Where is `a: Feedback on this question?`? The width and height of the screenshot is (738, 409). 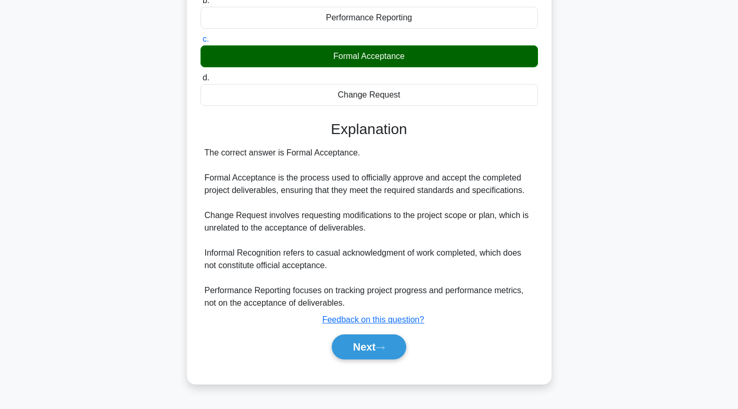
a: Feedback on this question? is located at coordinates (374, 319).